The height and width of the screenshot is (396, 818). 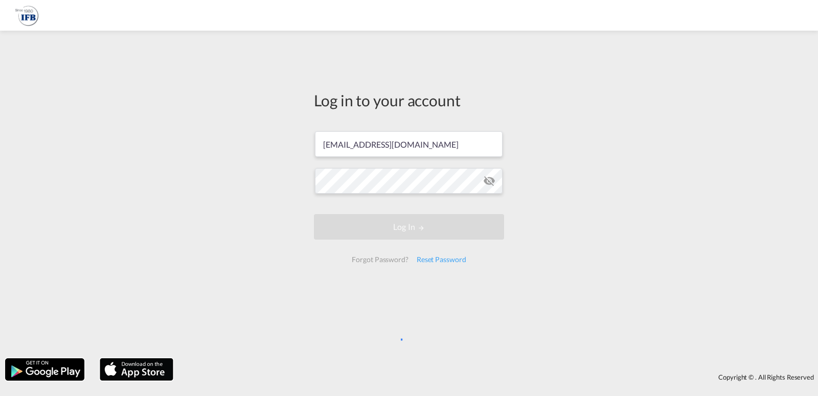 What do you see at coordinates (27, 15) in the screenshot?
I see `img: 2b726980256c11eeaa87296e05903fd5.png` at bounding box center [27, 15].